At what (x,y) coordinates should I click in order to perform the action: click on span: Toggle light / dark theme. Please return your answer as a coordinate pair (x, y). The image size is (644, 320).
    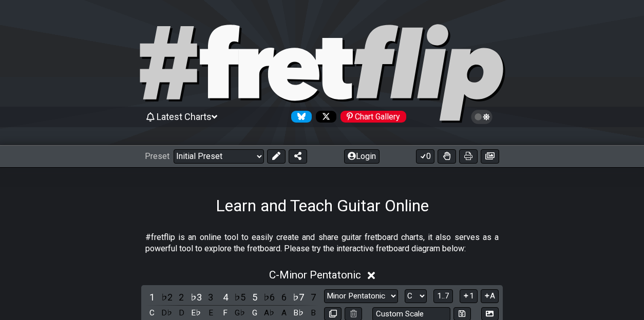
    Looking at the image, I should click on (482, 117).